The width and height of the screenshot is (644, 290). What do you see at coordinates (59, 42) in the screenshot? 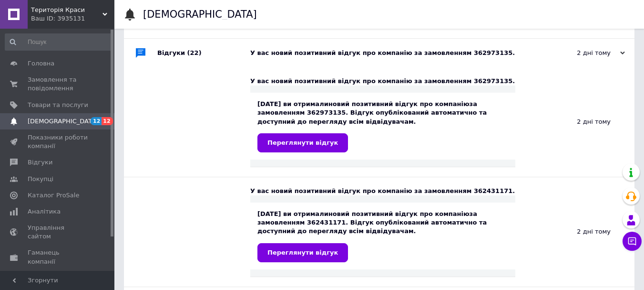
I see `input: Пошук` at bounding box center [59, 42].